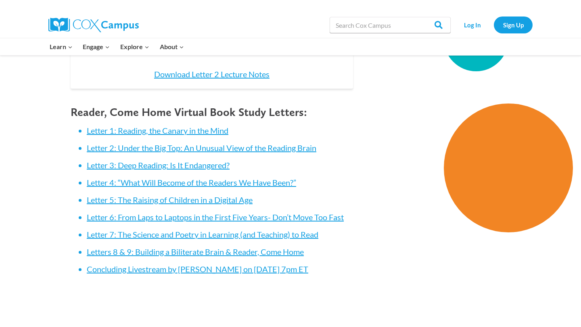 Image resolution: width=581 pixels, height=327 pixels. Describe the element at coordinates (513, 25) in the screenshot. I see `a: Sign Up` at that location.